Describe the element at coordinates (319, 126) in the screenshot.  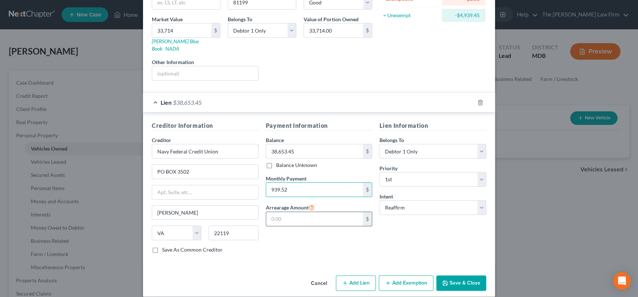
I see `h5: Payment Information` at that location.